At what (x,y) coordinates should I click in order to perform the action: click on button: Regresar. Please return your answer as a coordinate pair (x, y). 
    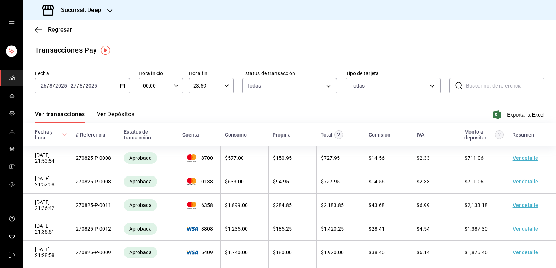
    Looking at the image, I should click on (53, 29).